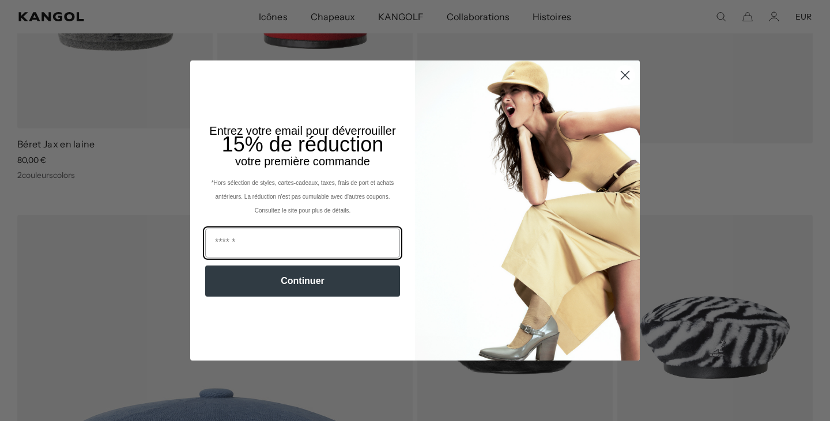  I want to click on input: E-mail, so click(302, 243).